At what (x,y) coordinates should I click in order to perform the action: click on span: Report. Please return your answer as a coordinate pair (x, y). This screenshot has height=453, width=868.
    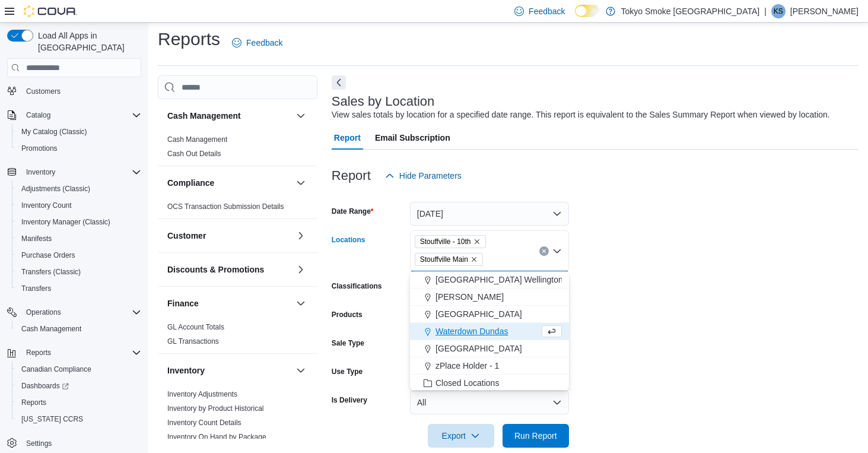
    Looking at the image, I should click on (347, 138).